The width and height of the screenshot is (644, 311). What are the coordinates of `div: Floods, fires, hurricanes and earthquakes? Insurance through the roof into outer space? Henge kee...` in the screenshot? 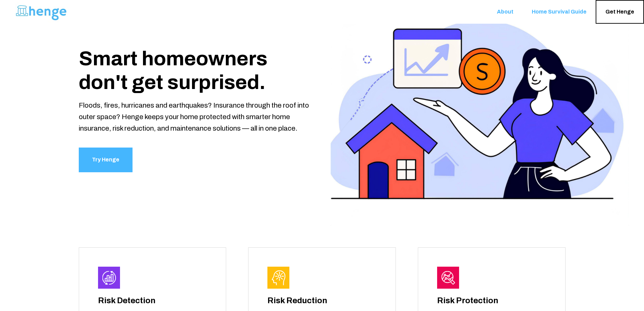 It's located at (196, 116).